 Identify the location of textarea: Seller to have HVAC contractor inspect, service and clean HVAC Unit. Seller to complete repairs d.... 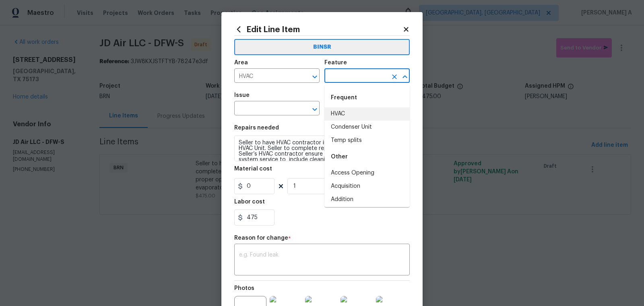
(322, 149).